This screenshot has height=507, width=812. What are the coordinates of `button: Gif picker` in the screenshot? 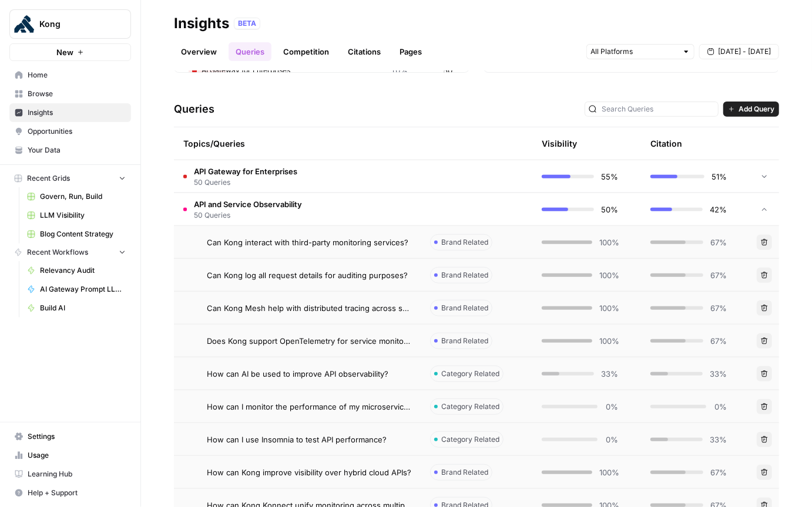 It's located at (60, 389).